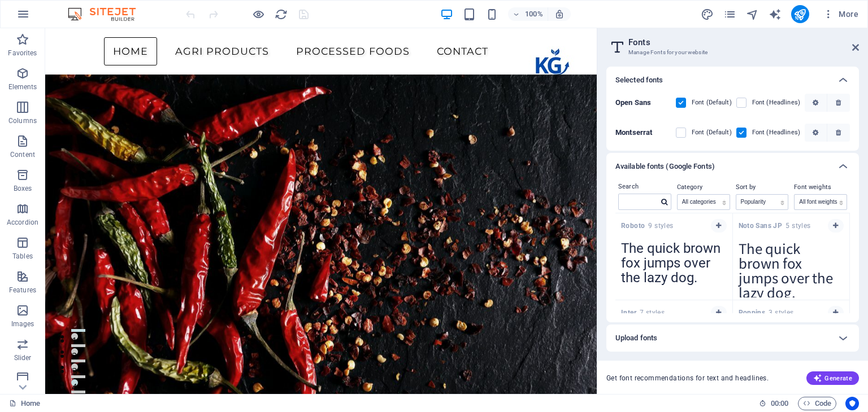 This screenshot has height=412, width=868. Describe the element at coordinates (642, 313) in the screenshot. I see `span: 7 styles` at that location.